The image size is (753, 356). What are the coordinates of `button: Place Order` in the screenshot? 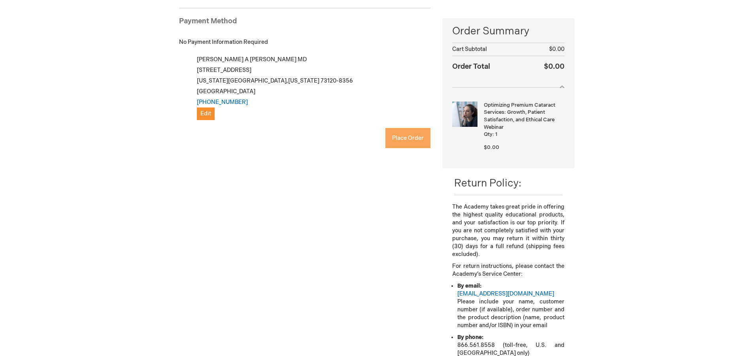 It's located at (408, 138).